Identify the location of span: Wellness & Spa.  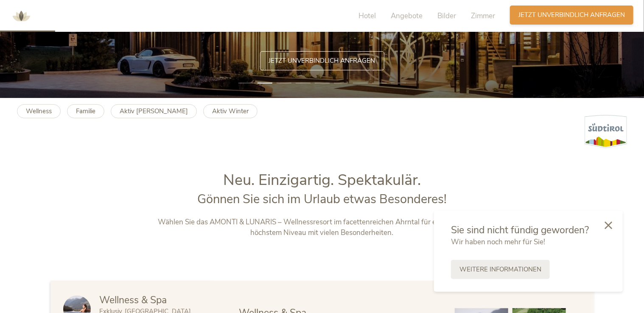
(133, 300).